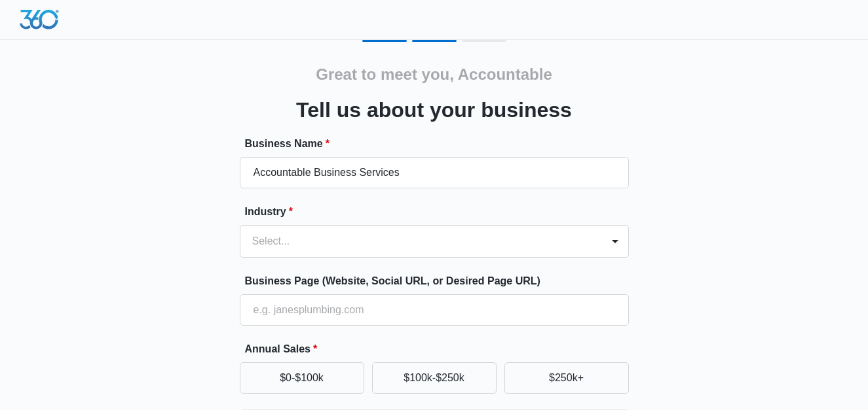 Image resolution: width=868 pixels, height=410 pixels. I want to click on label: Business Page (Website, Social URL, or Desired Page URL), so click(439, 281).